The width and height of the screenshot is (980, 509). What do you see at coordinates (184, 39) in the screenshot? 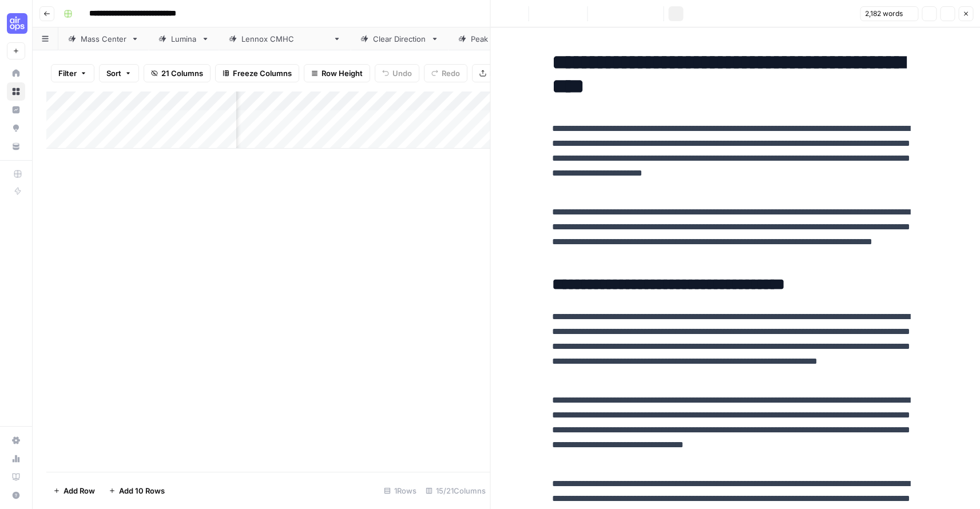
I see `div: Lumina` at bounding box center [184, 39].